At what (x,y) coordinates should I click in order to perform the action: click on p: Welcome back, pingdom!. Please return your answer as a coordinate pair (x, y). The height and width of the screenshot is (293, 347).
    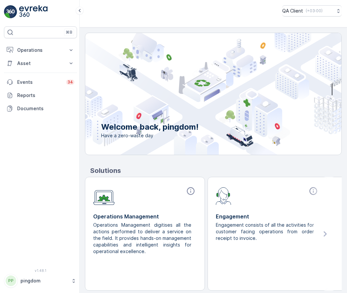
    Looking at the image, I should click on (150, 127).